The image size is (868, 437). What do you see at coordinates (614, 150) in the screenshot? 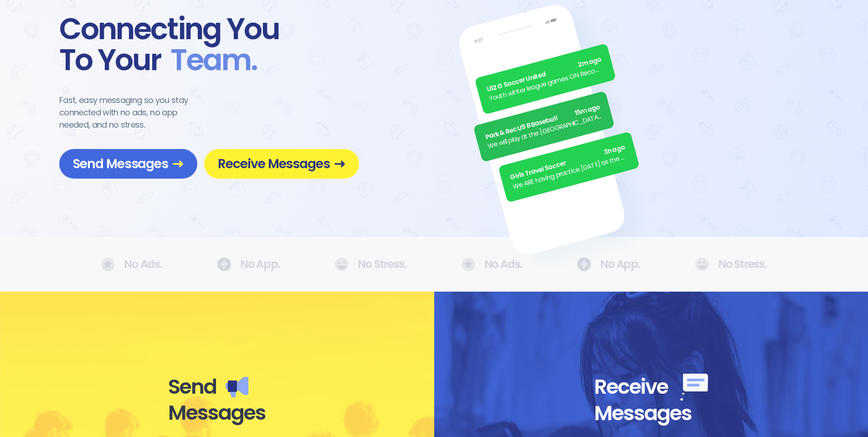
I see `span: 3h ago` at bounding box center [614, 150].